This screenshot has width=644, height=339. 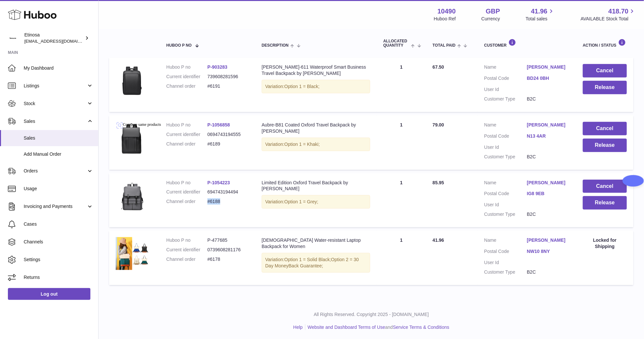 I want to click on span: Description, so click(x=275, y=45).